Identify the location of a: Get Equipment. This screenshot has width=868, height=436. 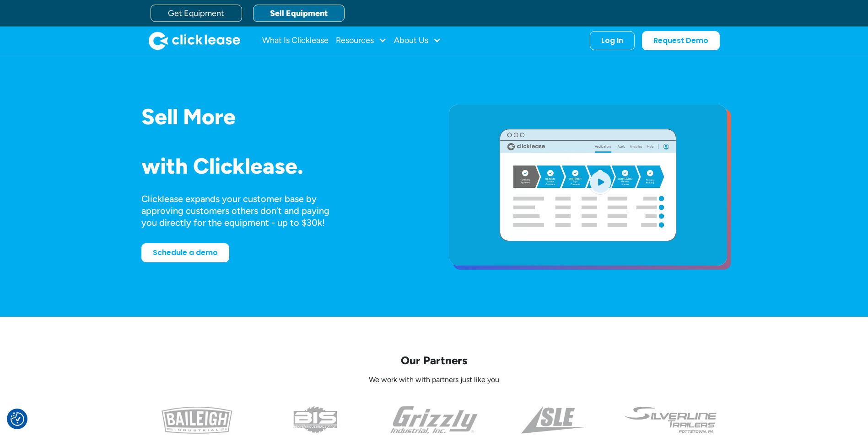
(196, 13).